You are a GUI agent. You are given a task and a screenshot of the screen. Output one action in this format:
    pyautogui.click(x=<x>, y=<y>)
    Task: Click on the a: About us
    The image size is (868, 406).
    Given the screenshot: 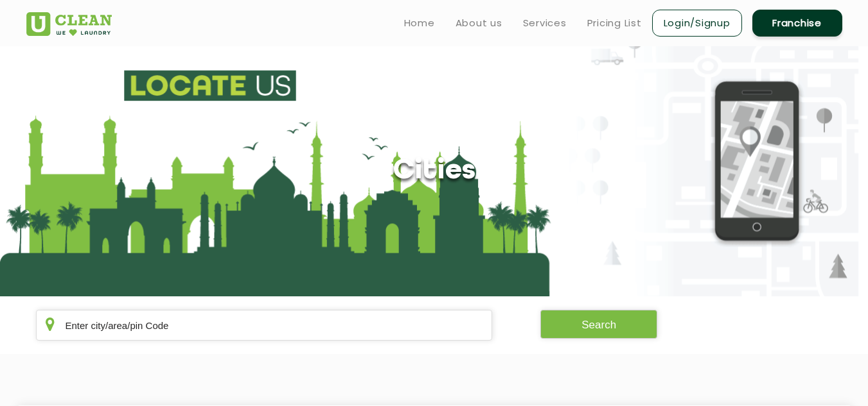 What is the action you would take?
    pyautogui.click(x=479, y=23)
    